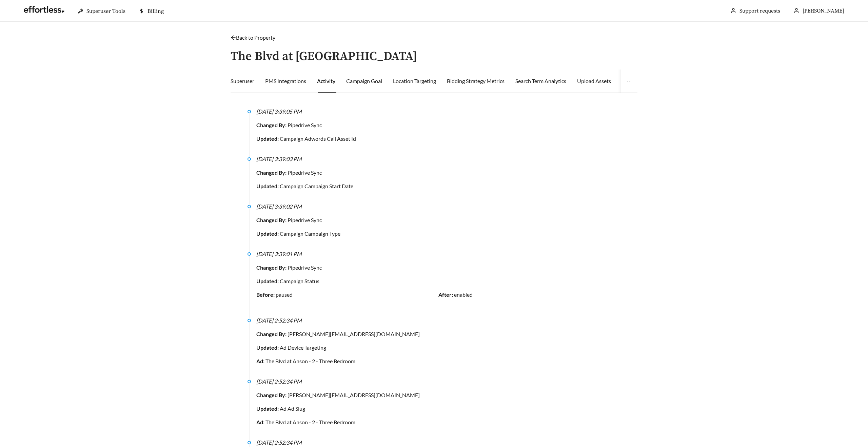  What do you see at coordinates (529, 295) in the screenshot?
I see `div: enabled` at bounding box center [529, 295].